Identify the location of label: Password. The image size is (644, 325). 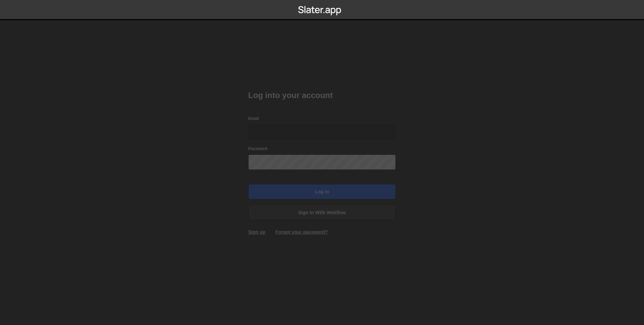
(258, 149).